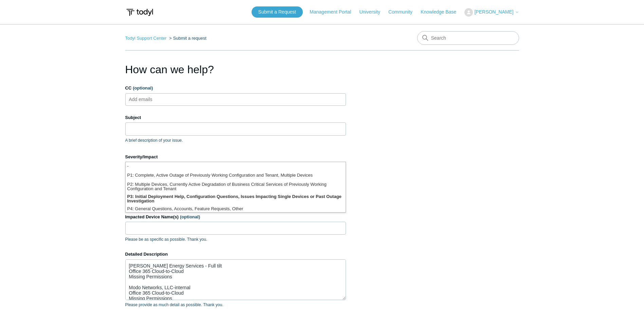 The width and height of the screenshot is (644, 316). Describe the element at coordinates (236, 88) in the screenshot. I see `label: CC` at that location.